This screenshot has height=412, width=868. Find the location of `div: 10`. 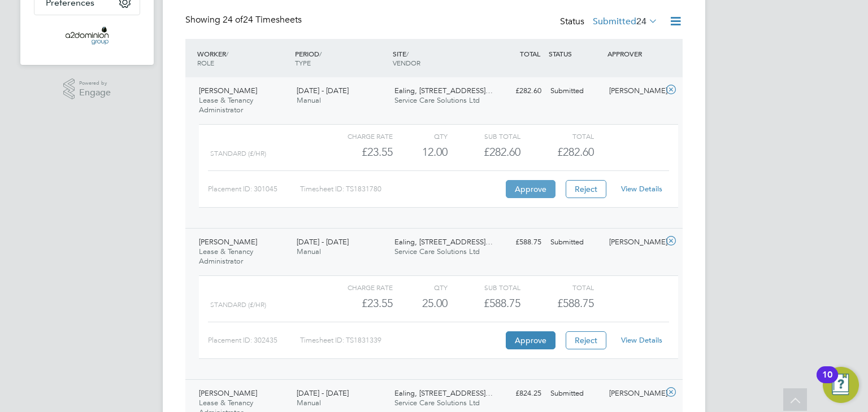

div: 10 is located at coordinates (827, 383).